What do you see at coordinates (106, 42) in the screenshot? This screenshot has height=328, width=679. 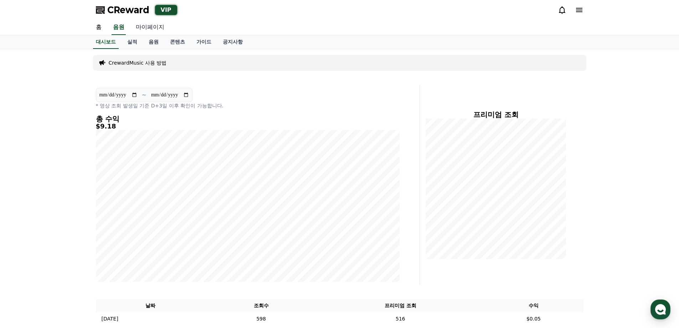 I see `a: 대시보드` at bounding box center [106, 42].